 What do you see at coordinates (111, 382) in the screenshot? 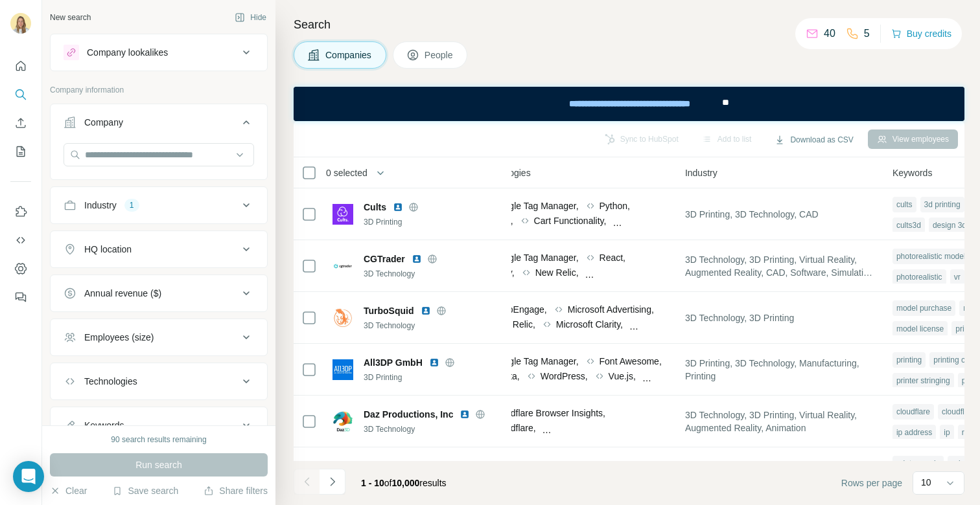
I see `div: Technologies` at bounding box center [111, 382].